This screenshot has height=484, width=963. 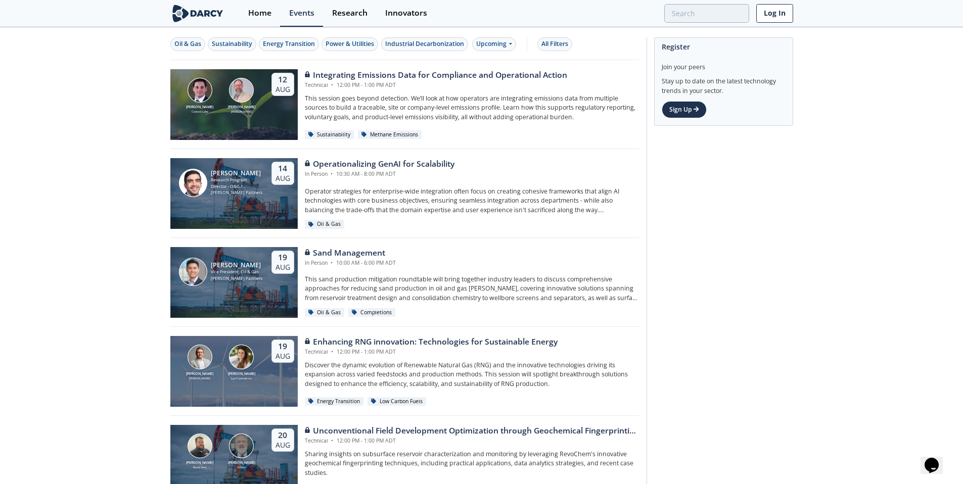 I want to click on input: Advanced Search, so click(x=707, y=13).